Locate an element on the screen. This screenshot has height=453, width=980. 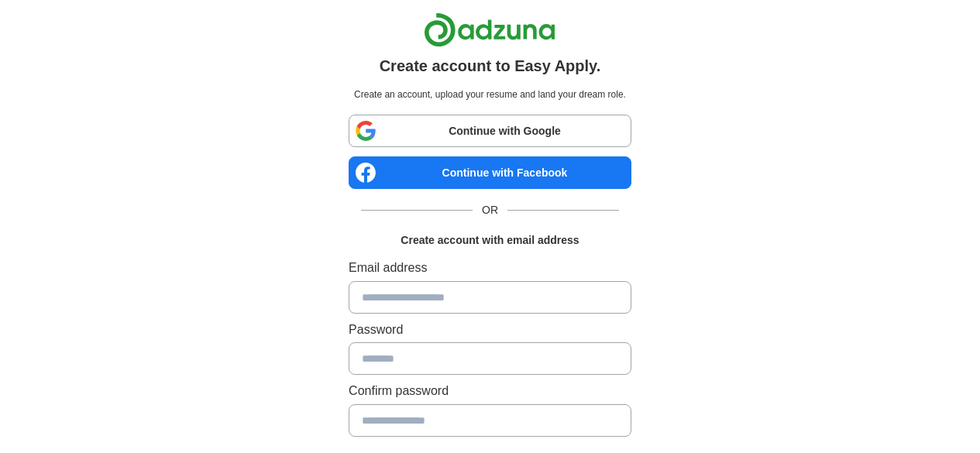
label: Password is located at coordinates (489, 330).